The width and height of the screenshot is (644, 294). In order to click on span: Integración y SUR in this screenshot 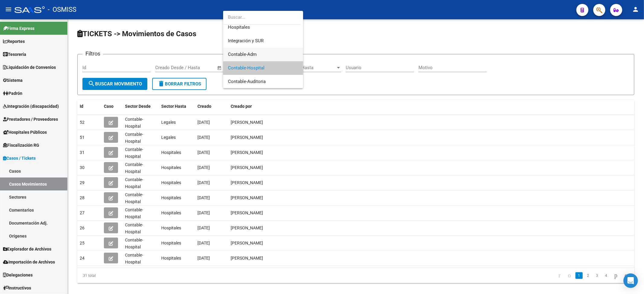, I will do `click(246, 41)`.